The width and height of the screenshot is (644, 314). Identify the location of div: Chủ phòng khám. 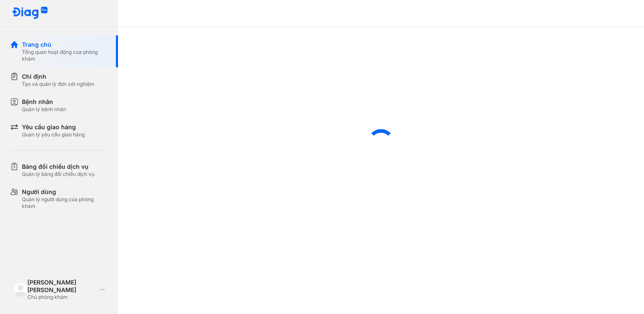
(62, 297).